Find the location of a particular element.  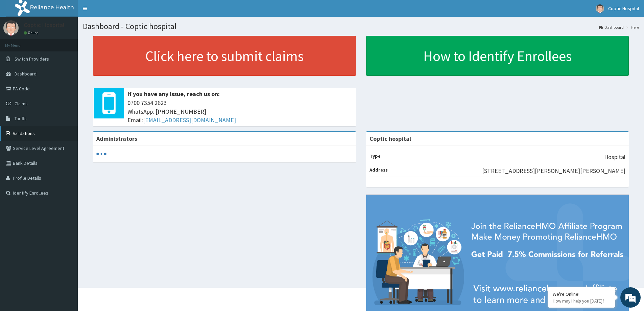

a: Dashboard is located at coordinates (611, 27).